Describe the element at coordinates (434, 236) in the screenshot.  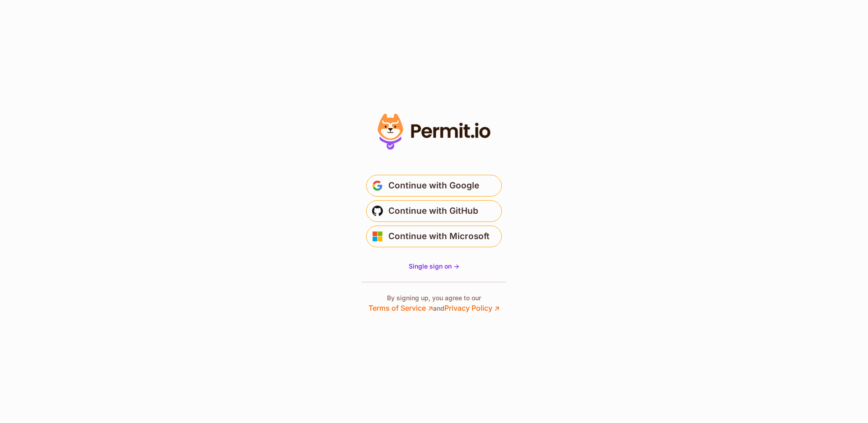
I see `button: Continue with Microsoft` at that location.